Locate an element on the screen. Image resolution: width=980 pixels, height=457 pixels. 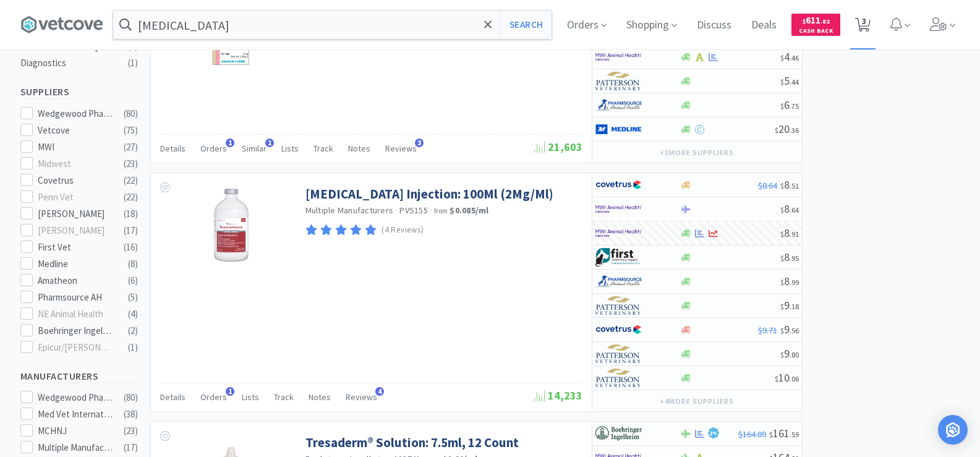
span: Reviews is located at coordinates (400, 149).